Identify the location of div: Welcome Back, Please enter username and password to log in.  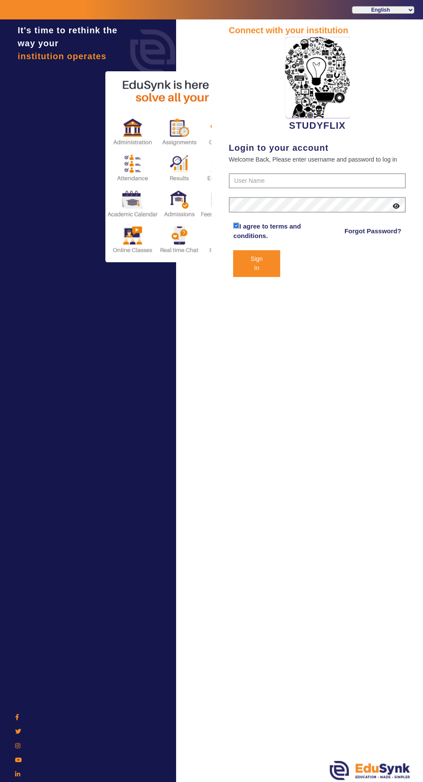
(317, 159).